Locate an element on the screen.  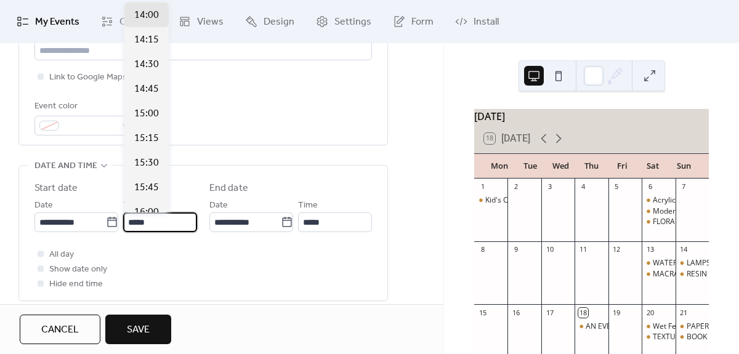
div: AN EVENING OF INTUITIVE ARTS & THE SPIRIT WORLD with Christine Morgan is located at coordinates (592, 327).